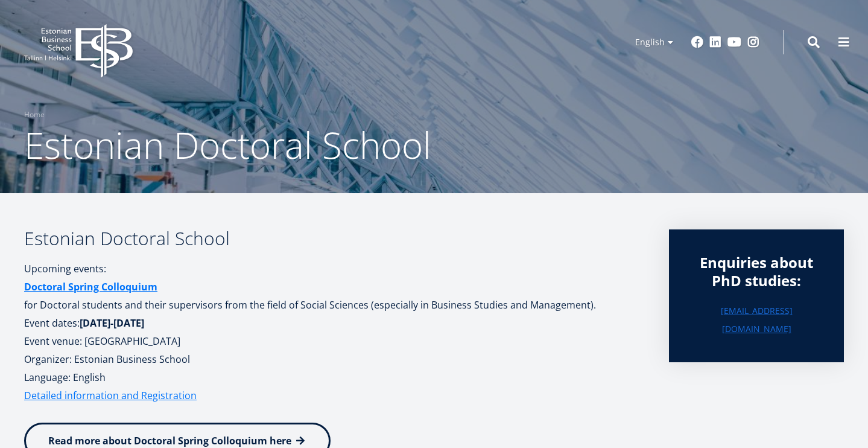 Image resolution: width=868 pixels, height=448 pixels. I want to click on div: Enquiries about PhD studies:, so click(757, 272).